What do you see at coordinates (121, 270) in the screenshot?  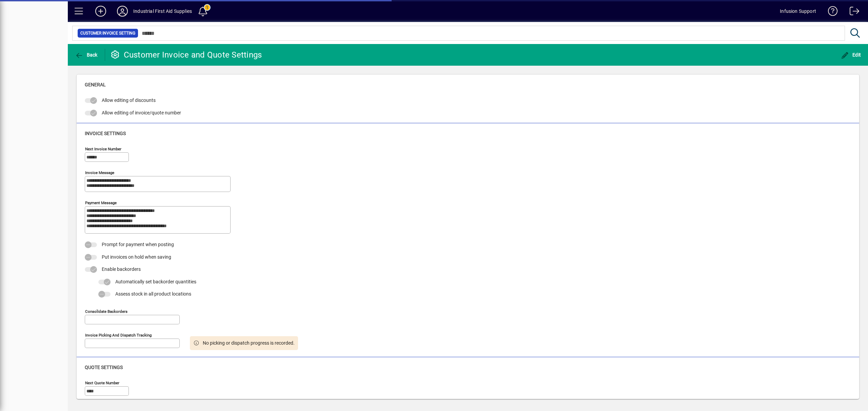 I see `span: Enable backorders` at bounding box center [121, 270].